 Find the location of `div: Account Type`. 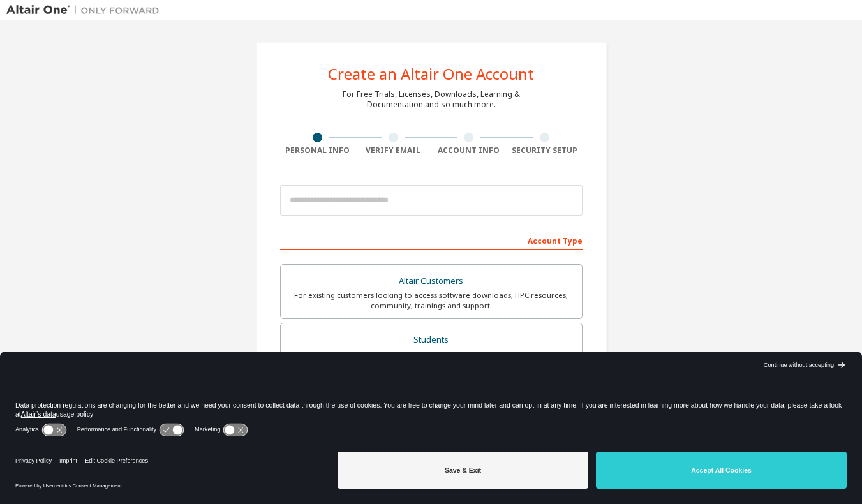

div: Account Type is located at coordinates (431, 240).